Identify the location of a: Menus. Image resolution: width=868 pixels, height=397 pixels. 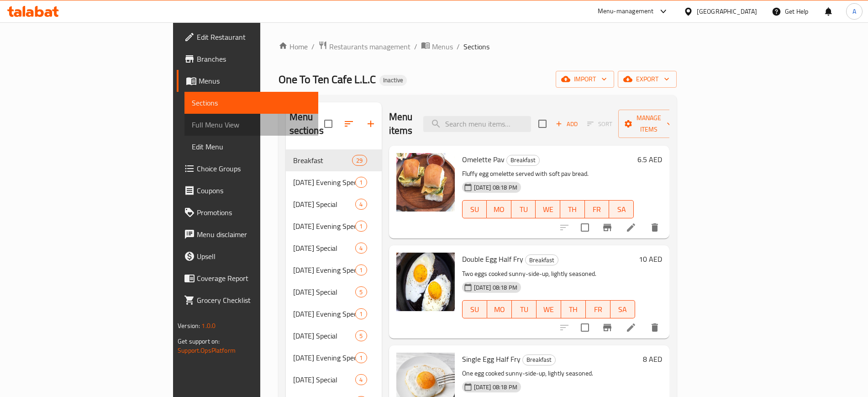
(247, 81).